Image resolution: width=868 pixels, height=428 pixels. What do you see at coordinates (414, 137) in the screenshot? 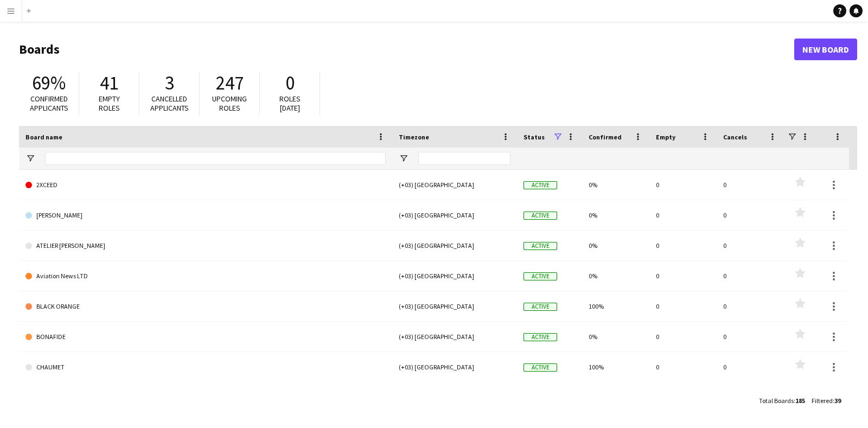
I see `span: Timezone` at bounding box center [414, 137].